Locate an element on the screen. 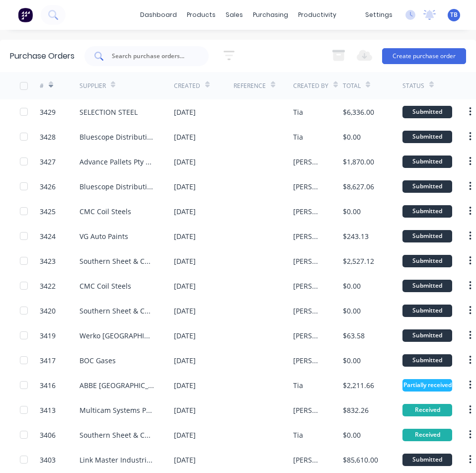 The height and width of the screenshot is (473, 476). div: BOC Gases is located at coordinates (97, 360).